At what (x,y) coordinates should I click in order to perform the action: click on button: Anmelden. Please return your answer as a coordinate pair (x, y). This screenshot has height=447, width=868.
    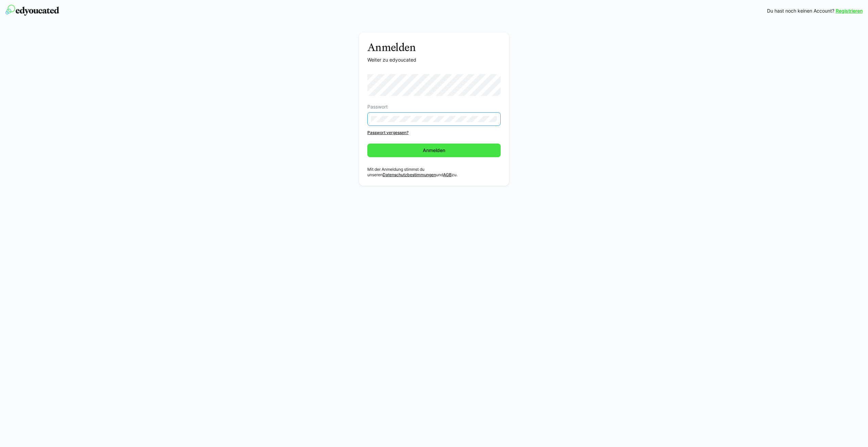
    Looking at the image, I should click on (434, 150).